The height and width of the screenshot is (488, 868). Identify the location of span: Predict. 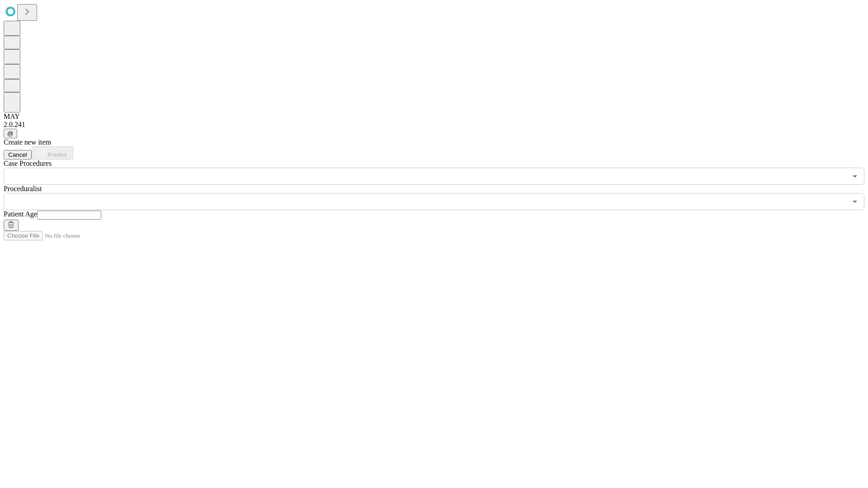
(56, 155).